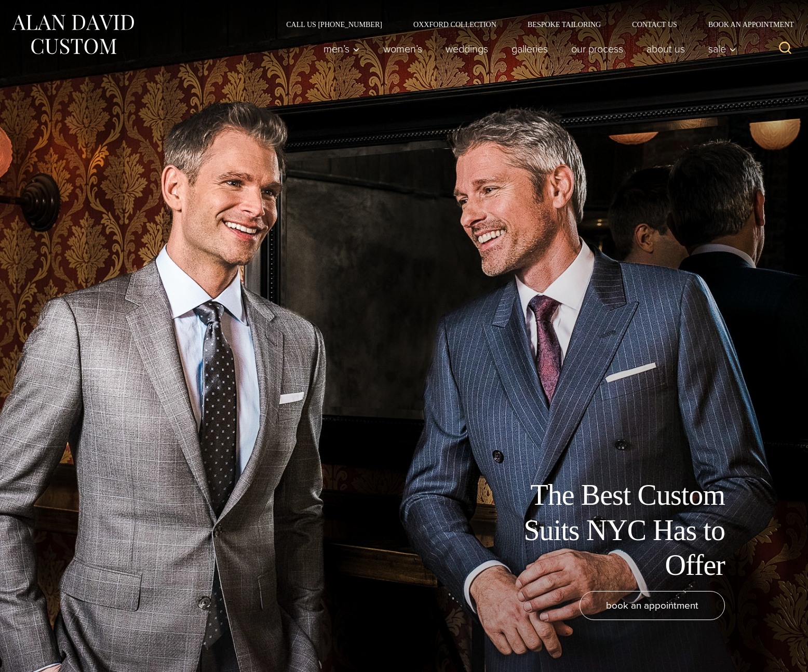 The height and width of the screenshot is (672, 808). What do you see at coordinates (745, 25) in the screenshot?
I see `a: Book an Appointment` at bounding box center [745, 25].